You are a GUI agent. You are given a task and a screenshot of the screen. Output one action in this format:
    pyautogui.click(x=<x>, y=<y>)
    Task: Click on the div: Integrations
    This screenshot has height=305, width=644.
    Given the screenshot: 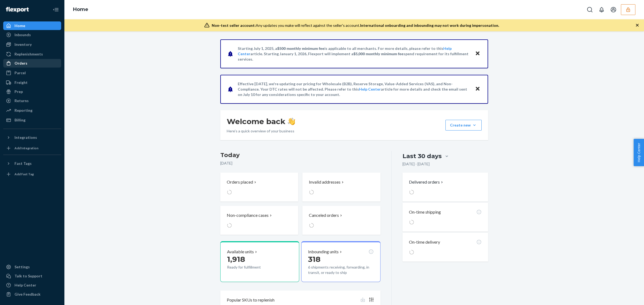 What is the action you would take?
    pyautogui.click(x=26, y=138)
    